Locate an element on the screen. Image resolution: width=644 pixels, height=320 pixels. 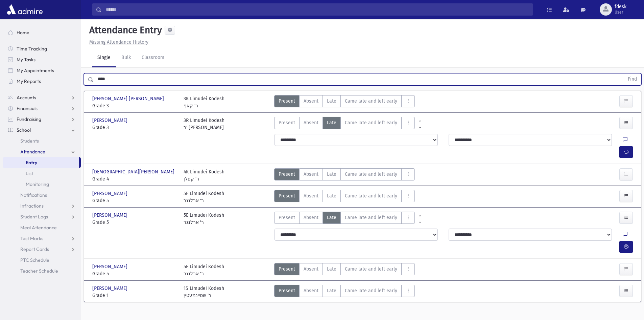
a: Entry is located at coordinates (41, 162).